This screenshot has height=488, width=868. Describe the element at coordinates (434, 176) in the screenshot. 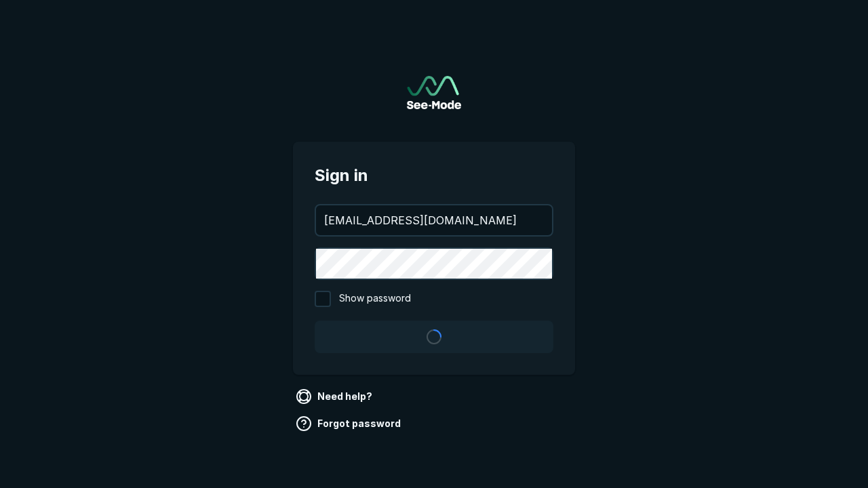

I see `span: Sign in` at that location.